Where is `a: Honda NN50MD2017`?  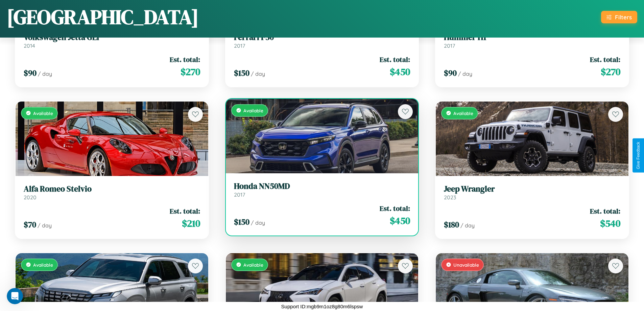 a: Honda NN50MD2017 is located at coordinates (322, 189).